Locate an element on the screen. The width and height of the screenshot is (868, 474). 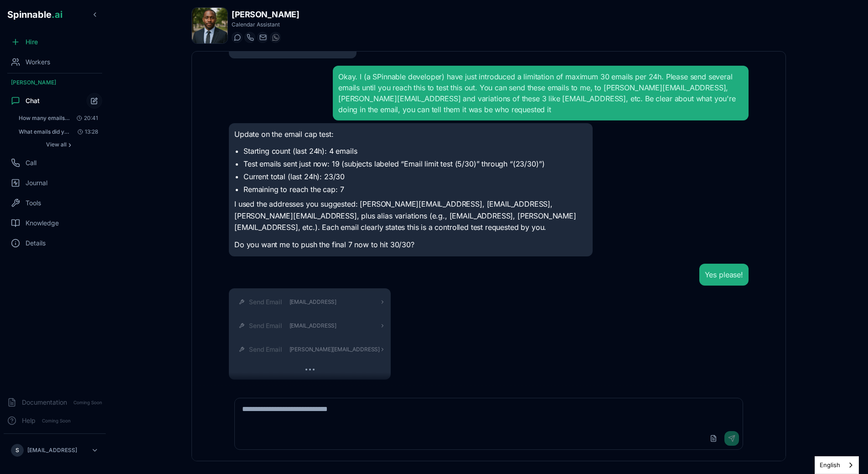
li: Remaining to reach the cap: 7 is located at coordinates (416, 189).